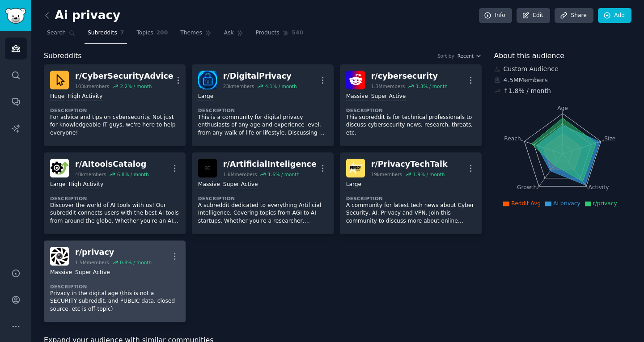 The image size is (644, 342). Describe the element at coordinates (356, 168) in the screenshot. I see `img: PrivacyTechTalk` at that location.